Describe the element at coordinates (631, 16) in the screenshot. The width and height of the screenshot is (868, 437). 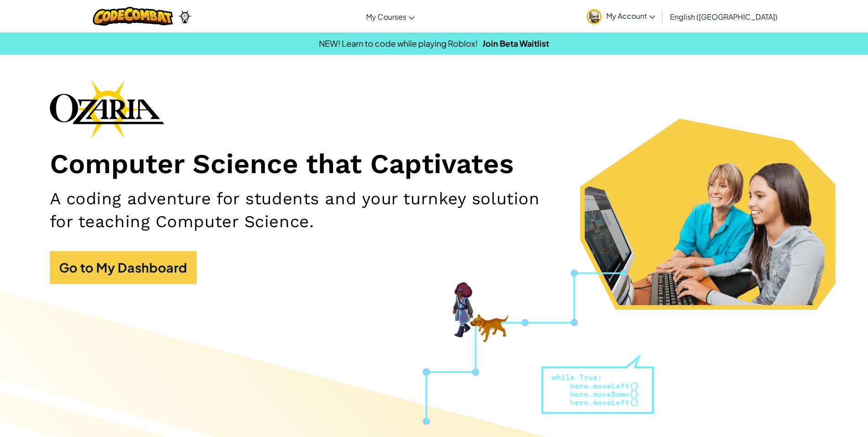
I see `span: My Account` at that location.